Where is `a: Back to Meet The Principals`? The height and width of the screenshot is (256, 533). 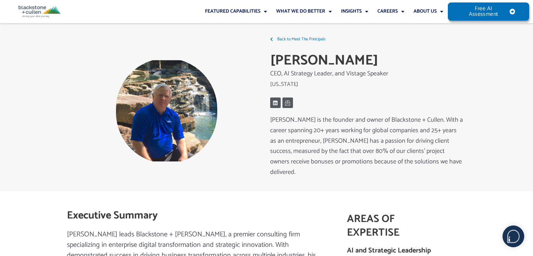 a: Back to Meet The Principals is located at coordinates (366, 39).